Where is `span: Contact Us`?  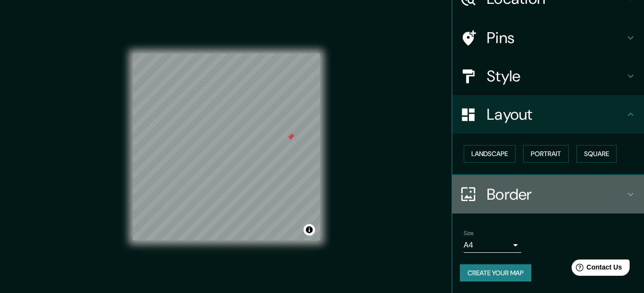
span: Contact Us is located at coordinates (45, 12).